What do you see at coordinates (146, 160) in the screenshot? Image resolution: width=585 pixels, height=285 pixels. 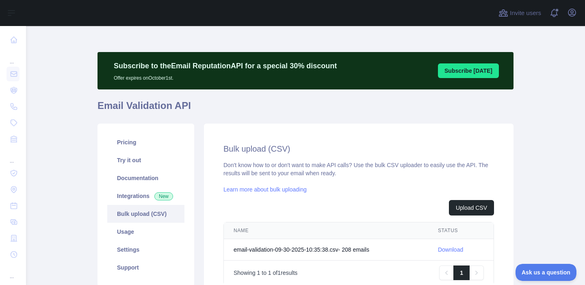 I see `a: Try it out` at bounding box center [146, 160].